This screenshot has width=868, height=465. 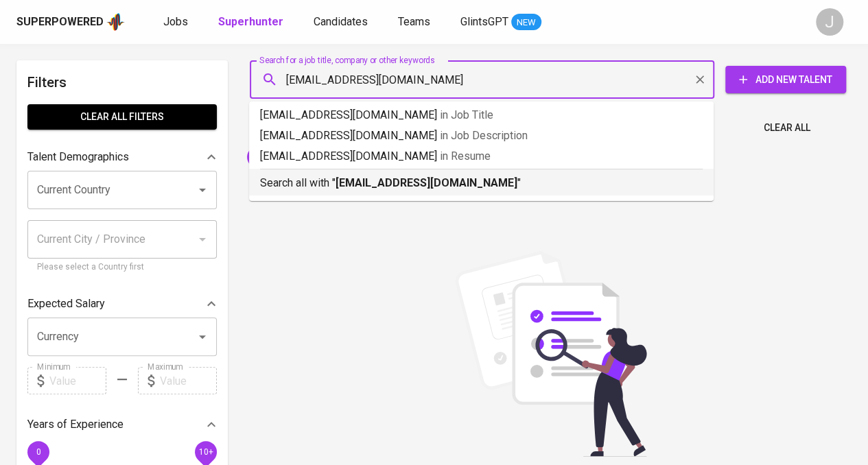 I want to click on p: Years of Experience, so click(x=75, y=424).